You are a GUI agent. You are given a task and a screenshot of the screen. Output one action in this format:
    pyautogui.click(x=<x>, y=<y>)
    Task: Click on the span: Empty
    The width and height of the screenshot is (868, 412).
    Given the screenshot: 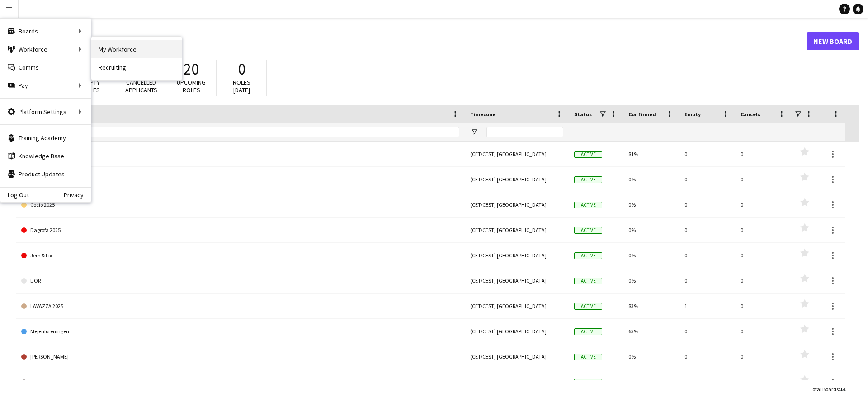 What is the action you would take?
    pyautogui.click(x=692, y=114)
    